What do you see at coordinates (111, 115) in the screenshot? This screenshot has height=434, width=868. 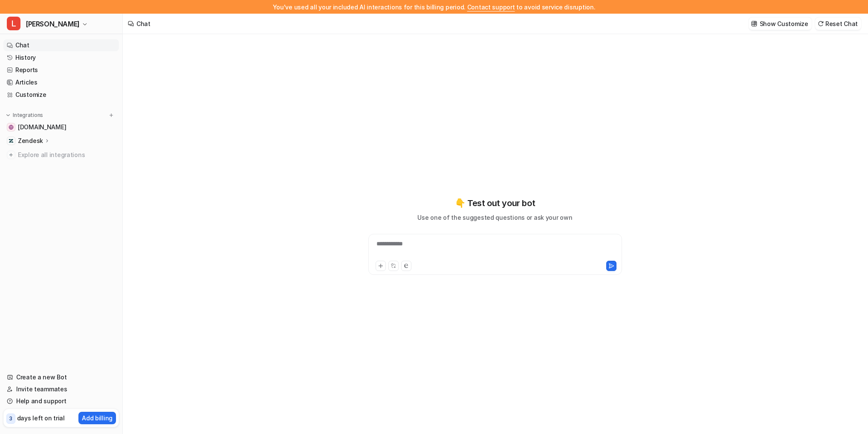 I see `img: menu_add.svg` at bounding box center [111, 115].